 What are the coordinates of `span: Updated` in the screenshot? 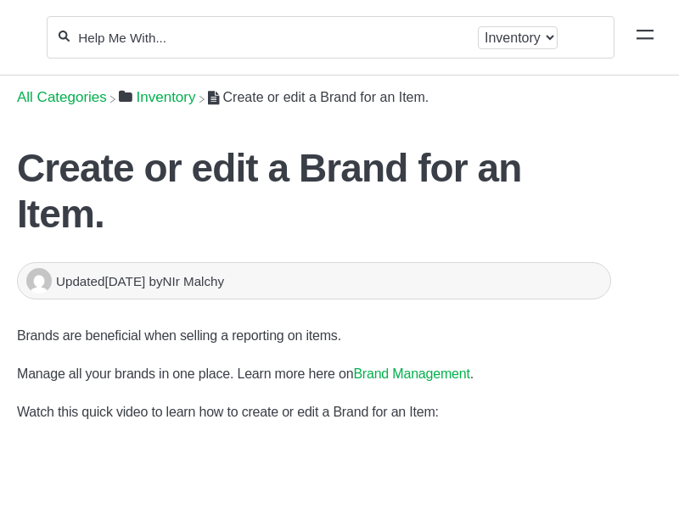 It's located at (102, 281).